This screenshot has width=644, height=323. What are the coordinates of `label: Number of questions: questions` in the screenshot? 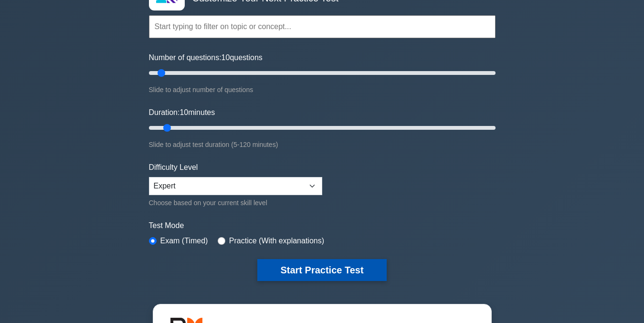 It's located at (206, 58).